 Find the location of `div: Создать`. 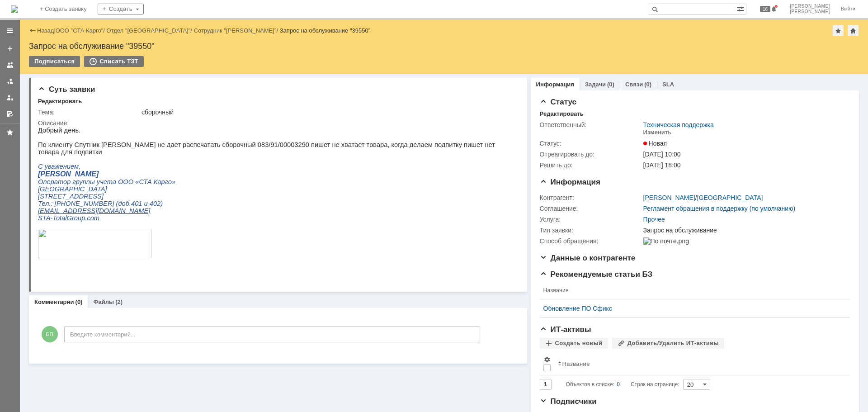

div: Создать is located at coordinates (120, 9).